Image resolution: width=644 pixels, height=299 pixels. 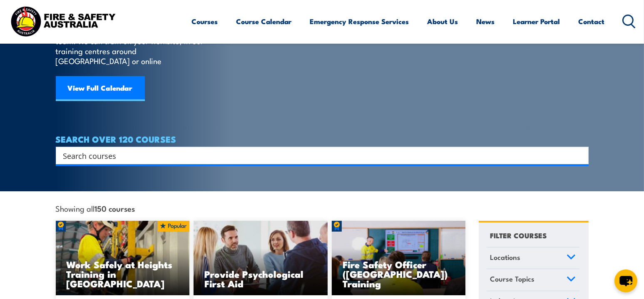 I want to click on a: Contact, so click(x=592, y=21).